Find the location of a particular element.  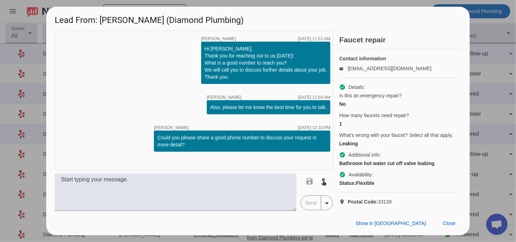

span: Details: is located at coordinates (357, 87).